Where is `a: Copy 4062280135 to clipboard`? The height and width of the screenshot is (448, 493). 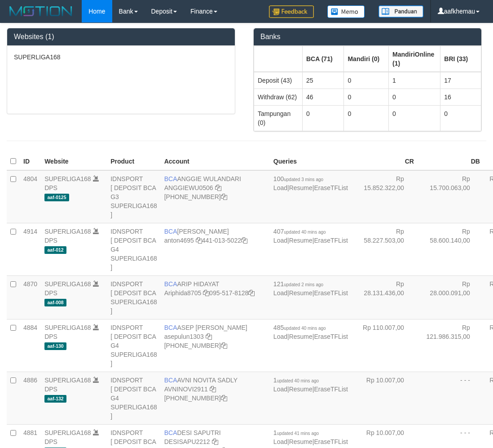
a: Copy 4062280135 to clipboard is located at coordinates (224, 398).